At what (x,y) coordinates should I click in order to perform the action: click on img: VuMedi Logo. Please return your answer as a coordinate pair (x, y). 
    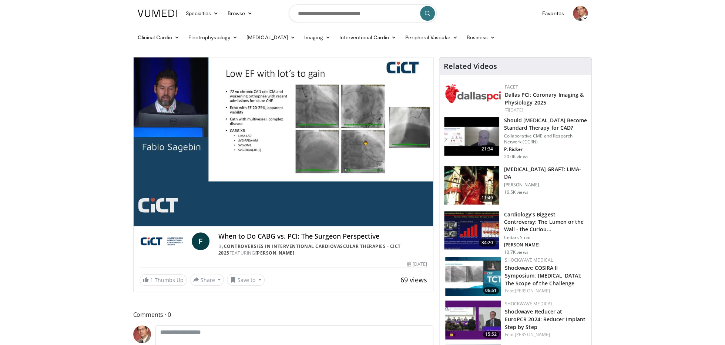
    Looking at the image, I should click on (157, 13).